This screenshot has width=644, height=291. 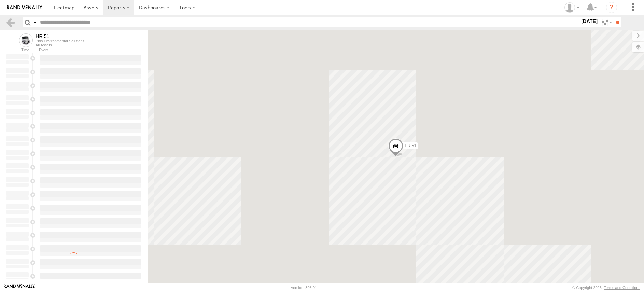 What do you see at coordinates (606, 22) in the screenshot?
I see `label: Search Filter Options` at bounding box center [606, 22].